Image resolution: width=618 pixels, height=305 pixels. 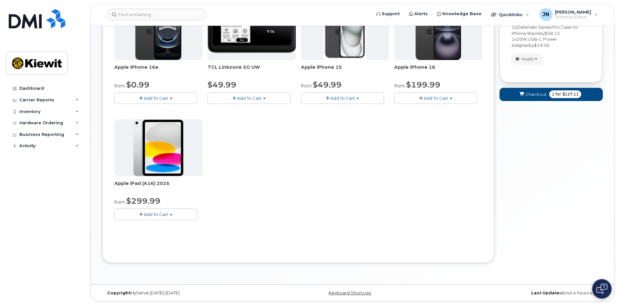 What do you see at coordinates (545, 30) in the screenshot?
I see `span: Defender Series Pro Case for iPhone Black` at bounding box center [545, 30].